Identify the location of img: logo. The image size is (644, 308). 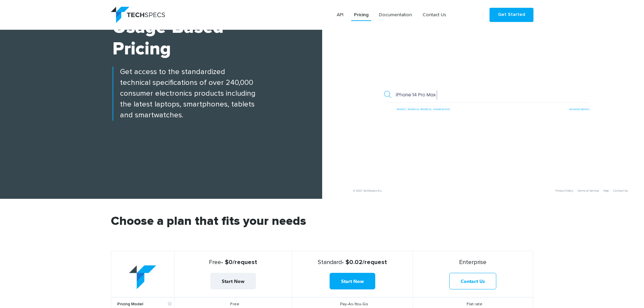
(138, 15).